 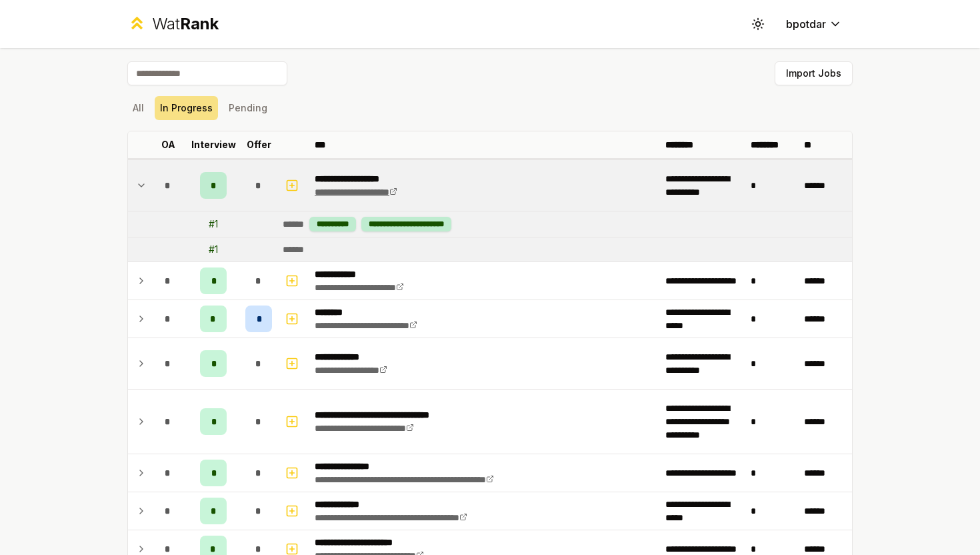 I want to click on p: OA, so click(x=168, y=145).